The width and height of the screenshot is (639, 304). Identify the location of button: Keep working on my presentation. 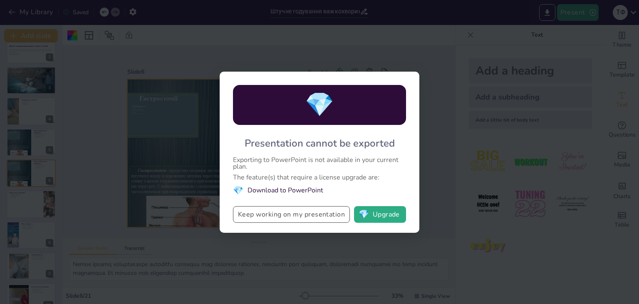
(291, 214).